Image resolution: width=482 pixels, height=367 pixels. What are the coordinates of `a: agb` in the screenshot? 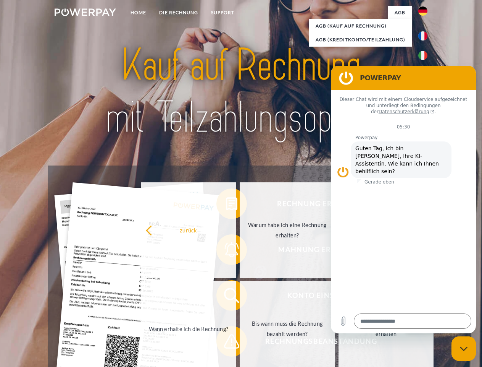 It's located at (400, 13).